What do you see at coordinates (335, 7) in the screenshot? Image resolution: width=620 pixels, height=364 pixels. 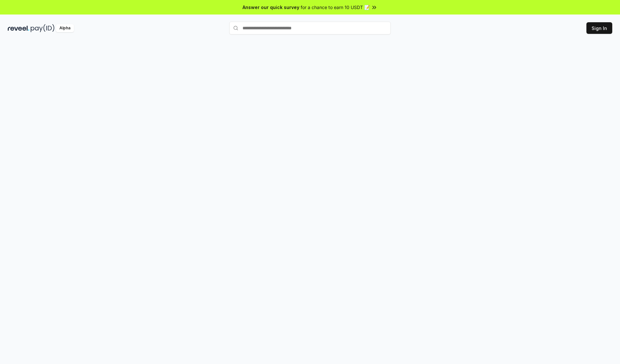 I see `span: for a chance to earn 10 USDT 📝` at bounding box center [335, 7].